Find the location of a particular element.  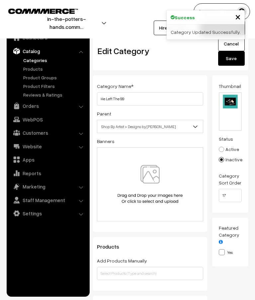

a: COMMMERCE is located at coordinates (37, 11).